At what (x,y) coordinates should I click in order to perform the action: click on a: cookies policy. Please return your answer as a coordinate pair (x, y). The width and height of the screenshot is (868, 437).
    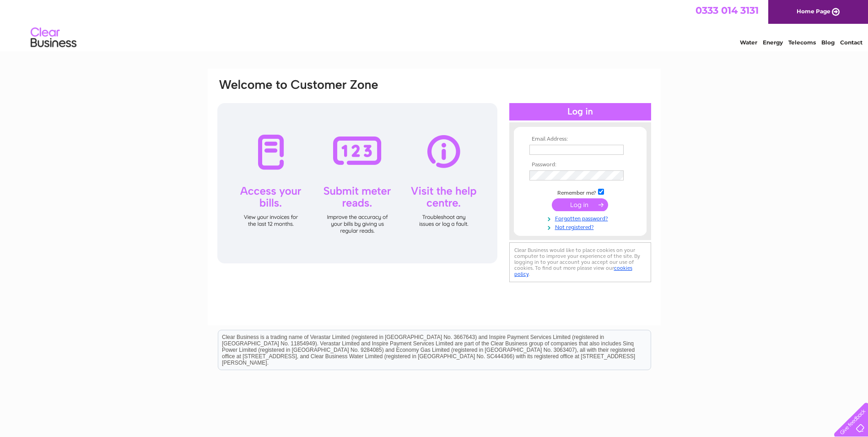
    Looking at the image, I should click on (573, 270).